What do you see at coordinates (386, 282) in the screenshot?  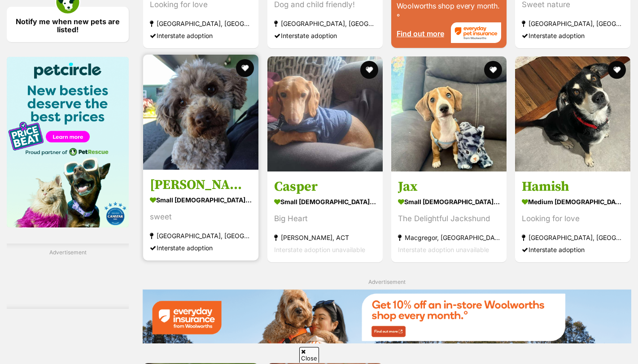 I see `span: Advertisement` at bounding box center [386, 282].